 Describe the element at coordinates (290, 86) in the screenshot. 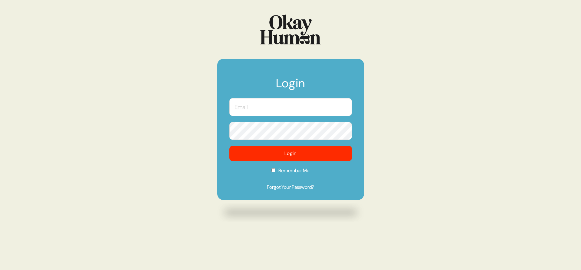

I see `h1: Login` at that location.